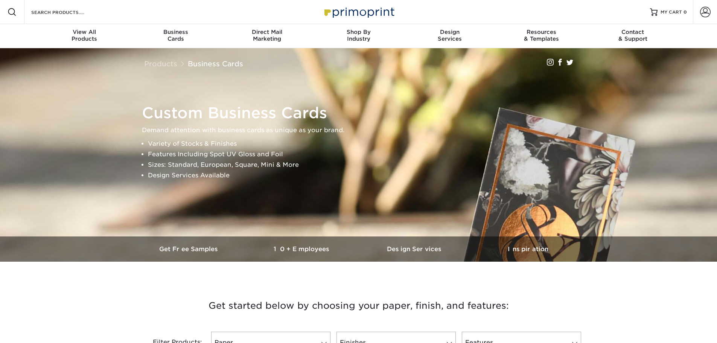  Describe the element at coordinates (450, 35) in the screenshot. I see `div: Services` at that location.